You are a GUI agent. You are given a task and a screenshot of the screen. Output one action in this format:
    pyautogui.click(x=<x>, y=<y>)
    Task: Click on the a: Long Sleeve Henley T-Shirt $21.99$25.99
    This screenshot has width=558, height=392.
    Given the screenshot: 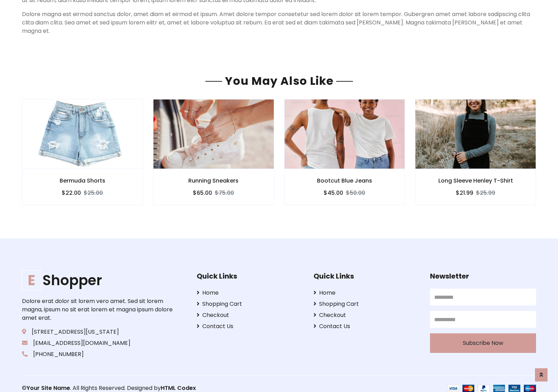 What is the action you would take?
    pyautogui.click(x=476, y=151)
    